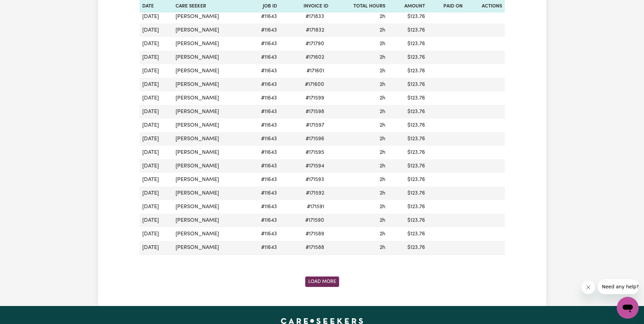 The image size is (644, 324). Describe the element at coordinates (314, 221) in the screenshot. I see `span: # 171590` at that location.